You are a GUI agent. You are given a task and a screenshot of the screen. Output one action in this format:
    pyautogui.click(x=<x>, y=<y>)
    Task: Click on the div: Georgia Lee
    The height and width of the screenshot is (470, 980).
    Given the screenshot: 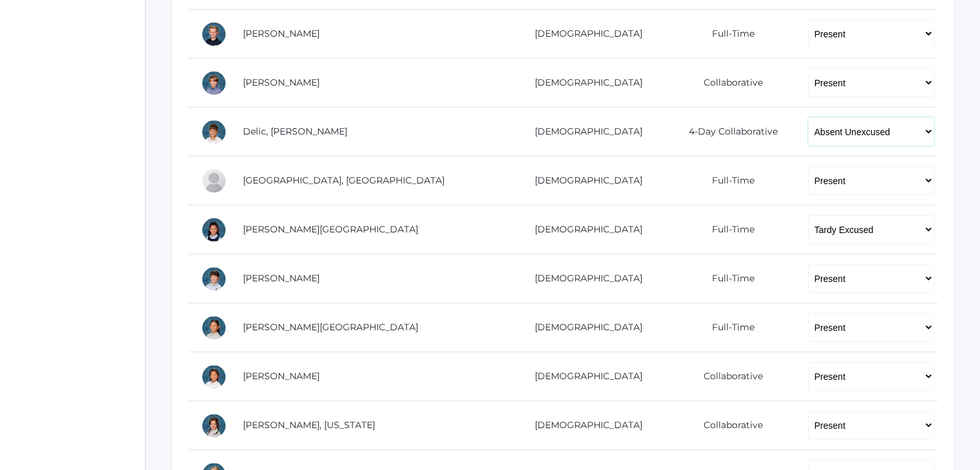 What is the action you would take?
    pyautogui.click(x=214, y=426)
    